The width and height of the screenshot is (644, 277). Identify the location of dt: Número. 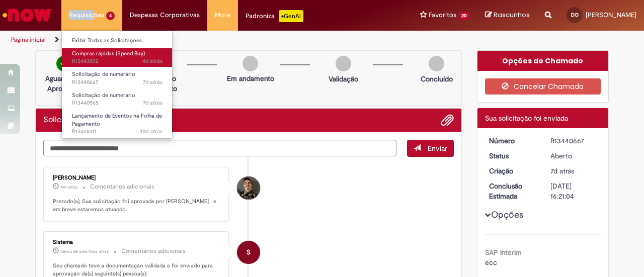
(512, 141).